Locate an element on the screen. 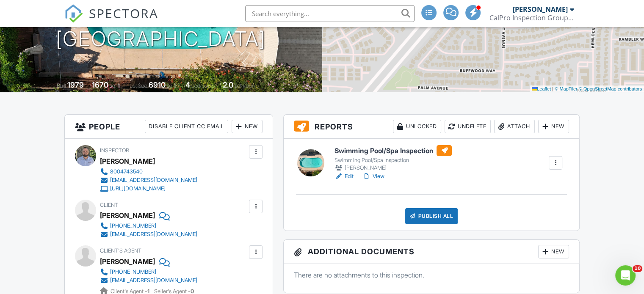 The image size is (644, 294). div: 2.0 is located at coordinates (228, 85).